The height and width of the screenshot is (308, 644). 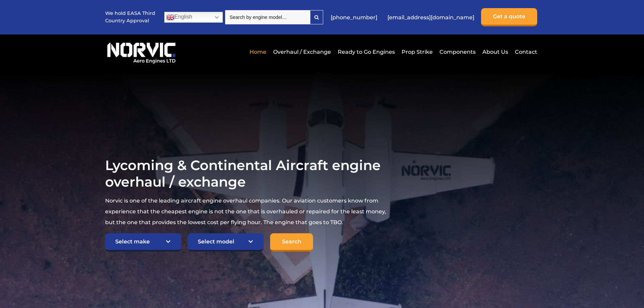 I want to click on a: Get a quote, so click(x=509, y=17).